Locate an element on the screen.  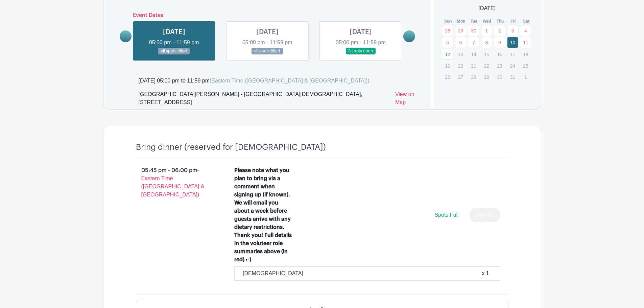
a: 1 is located at coordinates (487, 30).